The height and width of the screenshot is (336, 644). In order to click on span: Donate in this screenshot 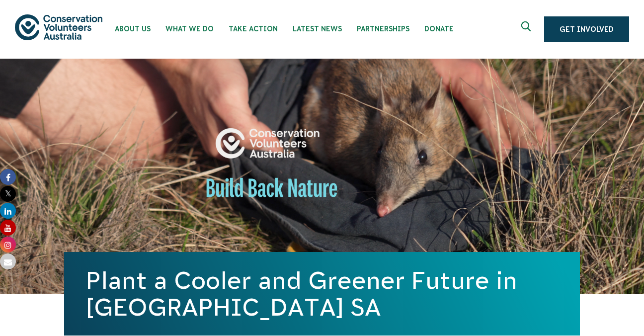, I will do `click(439, 29)`.